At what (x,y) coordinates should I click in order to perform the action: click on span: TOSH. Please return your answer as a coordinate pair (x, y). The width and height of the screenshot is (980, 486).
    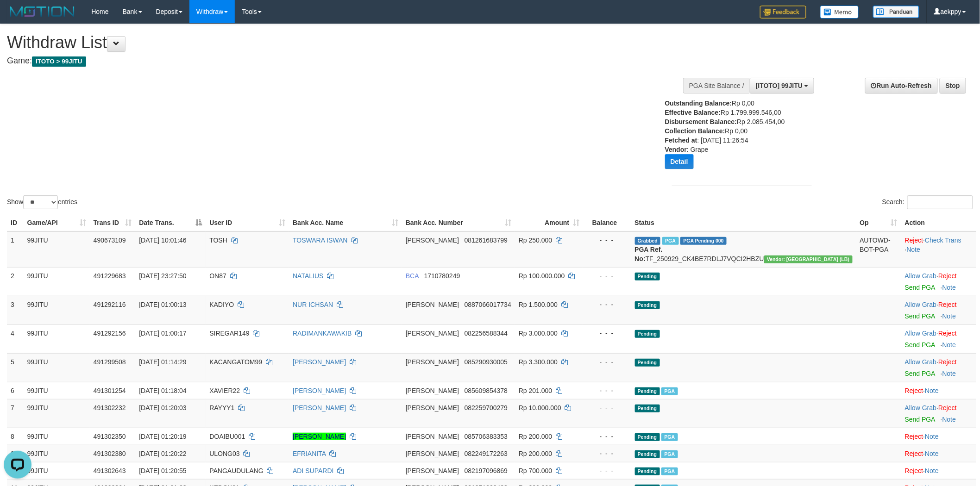
    Looking at the image, I should click on (218, 240).